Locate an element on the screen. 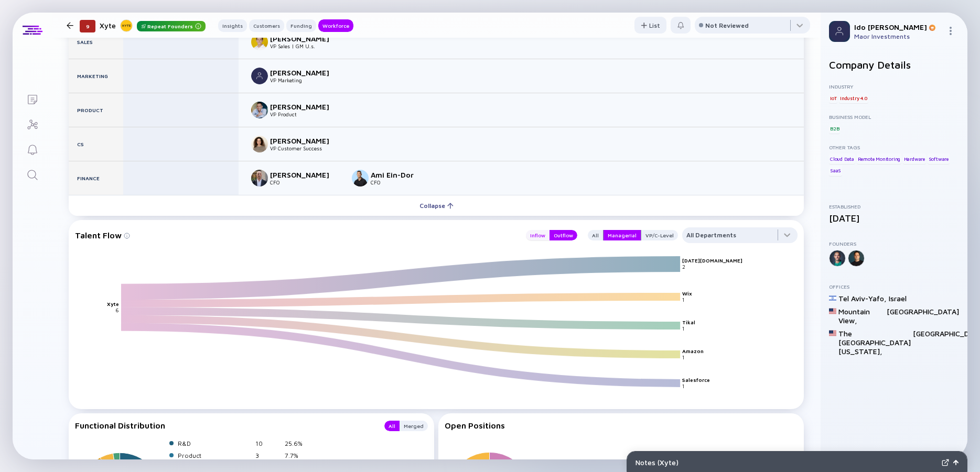 This screenshot has height=472, width=980. h2: Company Details is located at coordinates (894, 64).